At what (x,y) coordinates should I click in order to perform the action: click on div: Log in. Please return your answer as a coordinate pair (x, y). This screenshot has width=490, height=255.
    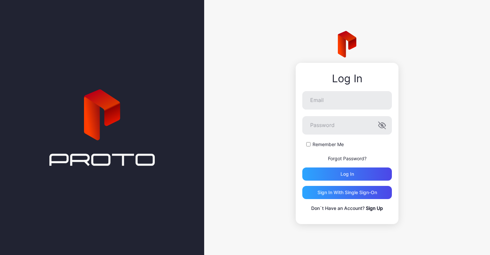
    Looking at the image, I should click on (347, 174).